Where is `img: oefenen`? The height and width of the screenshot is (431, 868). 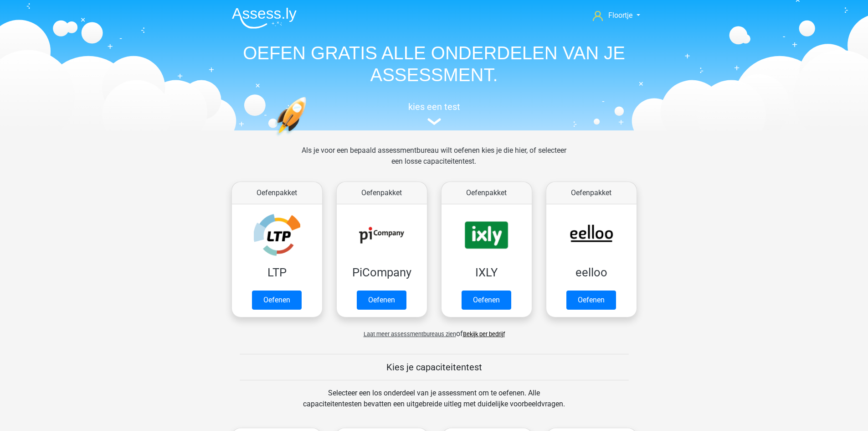
img: oefenen is located at coordinates (308, 137).